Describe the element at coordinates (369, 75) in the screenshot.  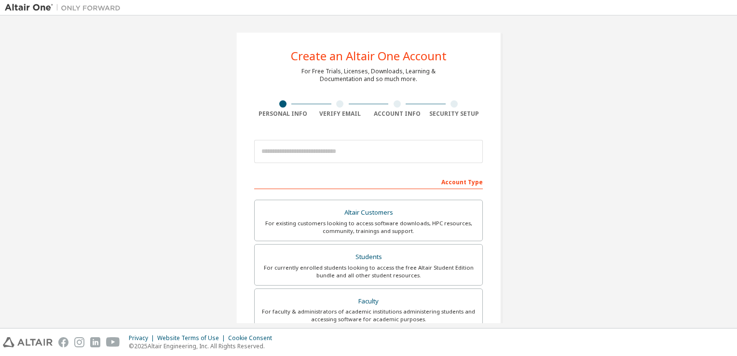
I see `div: For Free Trials, Licenses, Downloads, Learning & Documentation and so much more.` at that location.